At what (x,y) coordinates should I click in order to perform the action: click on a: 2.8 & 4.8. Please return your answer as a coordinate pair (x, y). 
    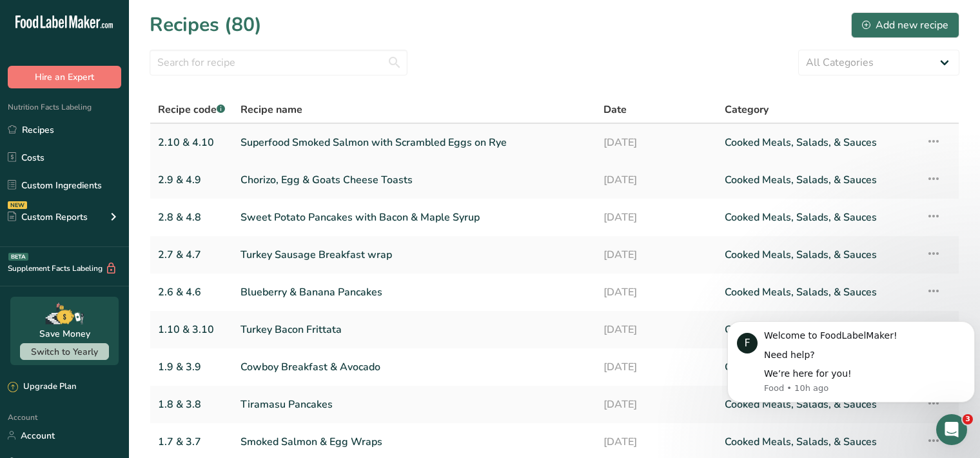
    Looking at the image, I should click on (192, 217).